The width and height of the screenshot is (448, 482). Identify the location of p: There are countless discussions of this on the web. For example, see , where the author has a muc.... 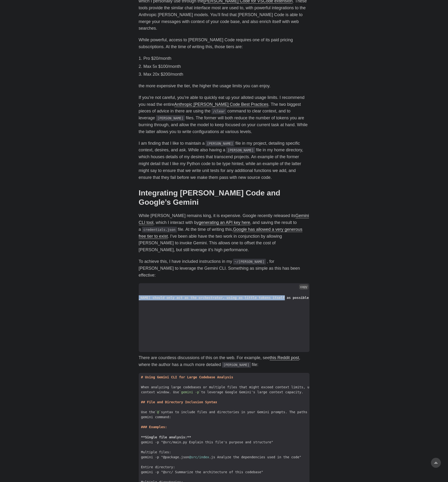
(224, 362).